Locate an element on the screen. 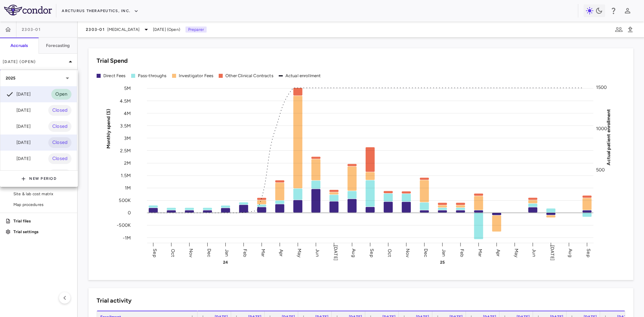  span: Open is located at coordinates (62, 94).